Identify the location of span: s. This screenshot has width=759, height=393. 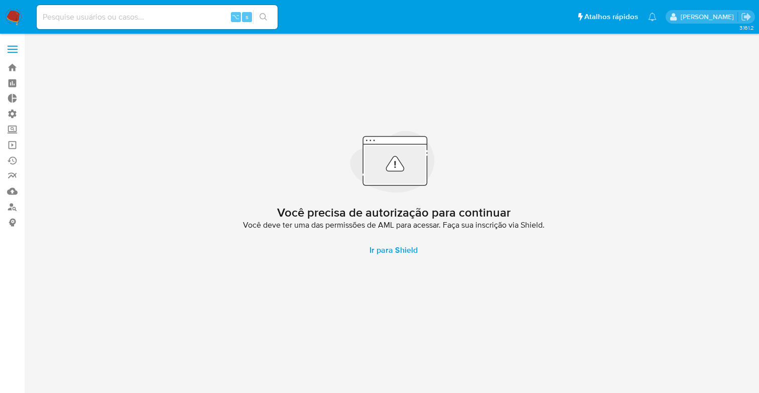
(247, 17).